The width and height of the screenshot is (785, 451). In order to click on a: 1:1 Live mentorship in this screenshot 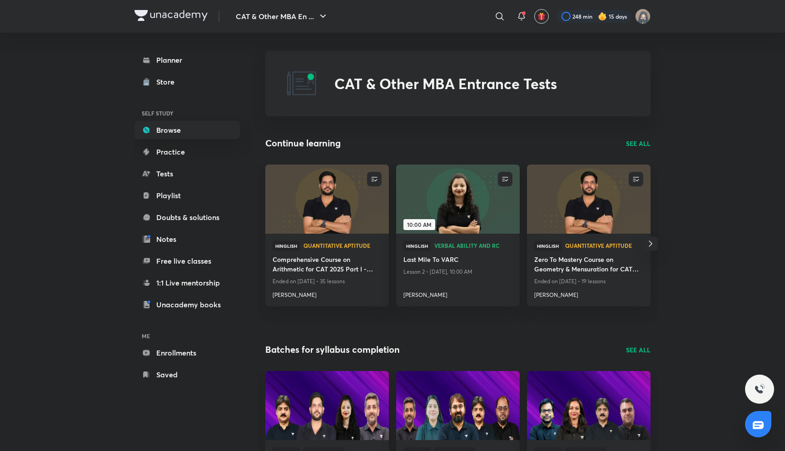, I will do `click(187, 283)`.